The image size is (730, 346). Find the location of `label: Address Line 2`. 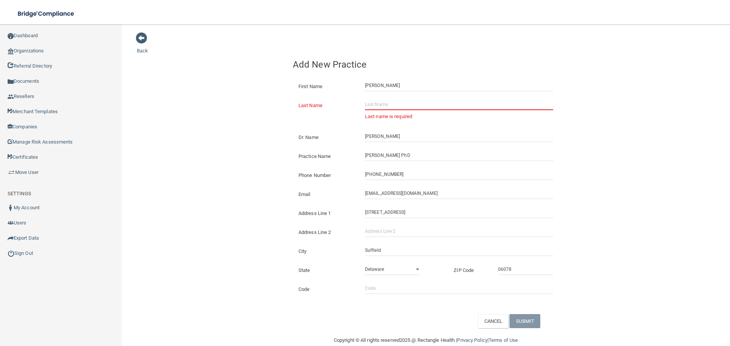

label: Address Line 2 is located at coordinates (326, 233).